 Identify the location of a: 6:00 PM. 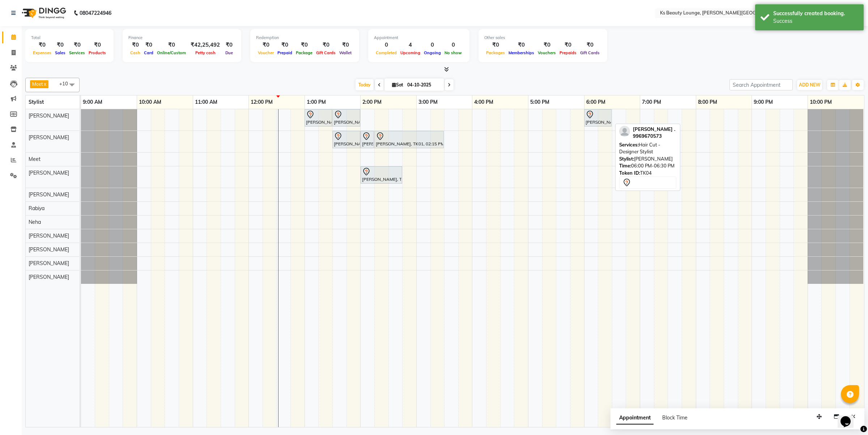
(595, 102).